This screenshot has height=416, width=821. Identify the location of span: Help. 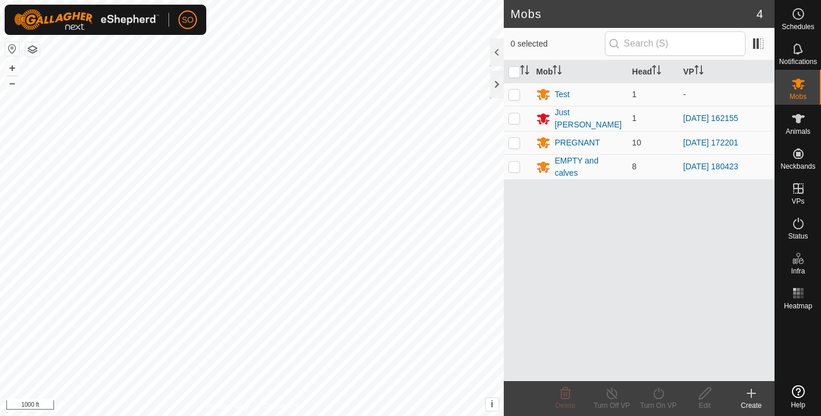
(798, 404).